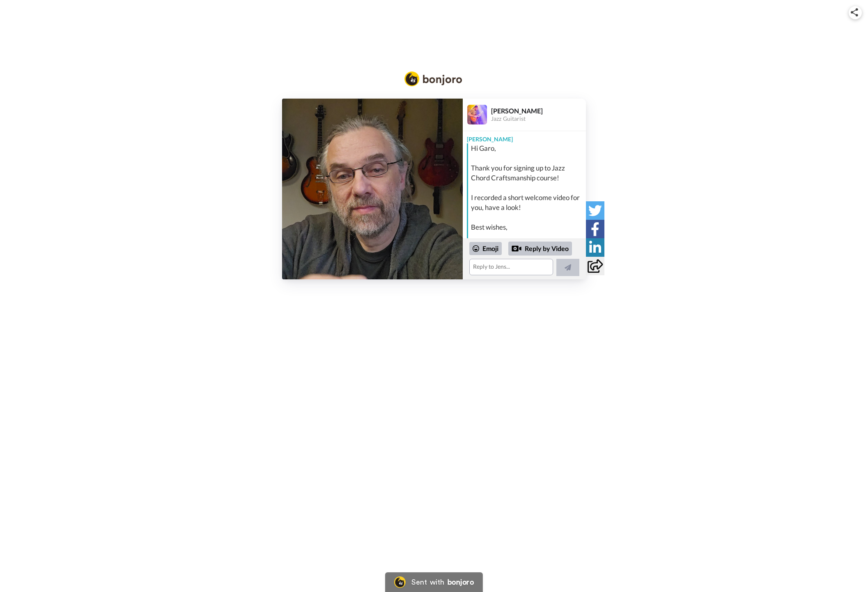  Describe the element at coordinates (528, 198) in the screenshot. I see `div: Hi Garo, Thank you for signing up to Jazz Chord Craftsmanship course! I recorded a short welcome ...` at that location.